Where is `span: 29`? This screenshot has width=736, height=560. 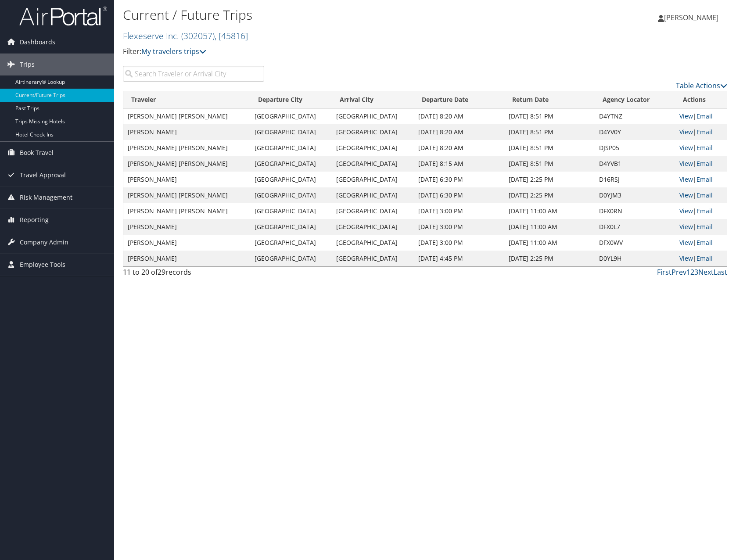 span: 29 is located at coordinates (162, 272).